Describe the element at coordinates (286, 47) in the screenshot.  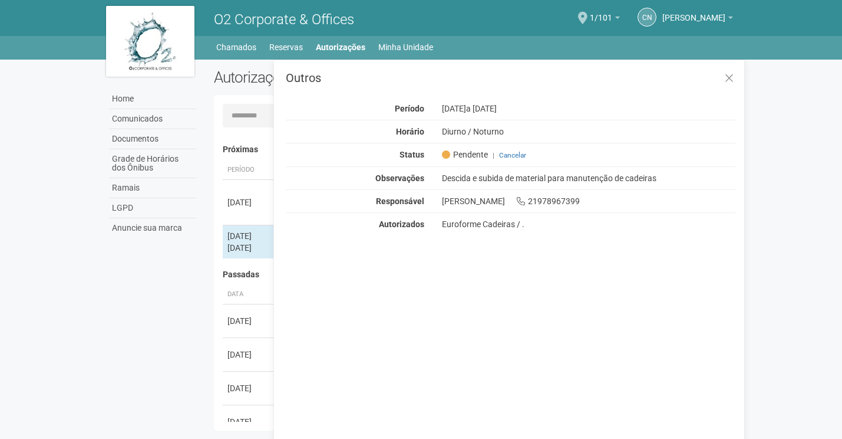
I see `a: Reservas` at that location.